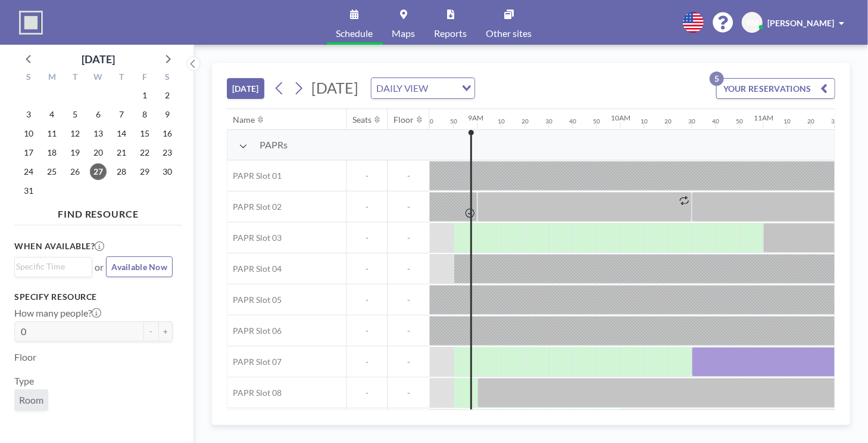 The image size is (868, 443). What do you see at coordinates (121, 114) in the screenshot?
I see `span: Thursday, August 7, 2025` at bounding box center [121, 114].